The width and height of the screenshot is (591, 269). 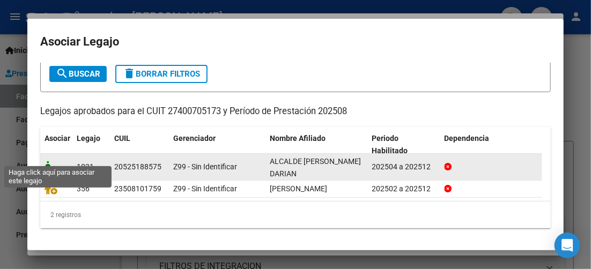 I want to click on div: 202504 a 202512, so click(x=404, y=167).